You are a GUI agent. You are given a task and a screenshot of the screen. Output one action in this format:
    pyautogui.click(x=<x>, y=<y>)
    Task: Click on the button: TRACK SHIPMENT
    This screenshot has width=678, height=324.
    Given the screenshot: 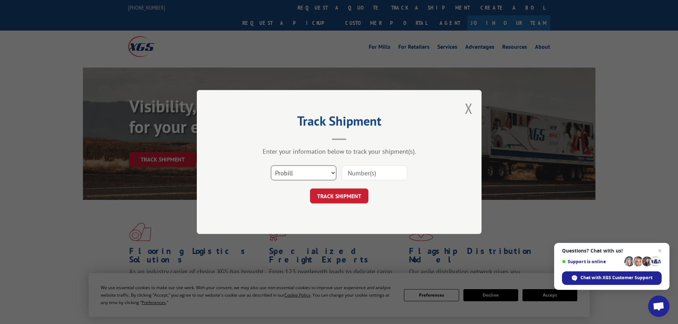 What is the action you would take?
    pyautogui.click(x=339, y=196)
    